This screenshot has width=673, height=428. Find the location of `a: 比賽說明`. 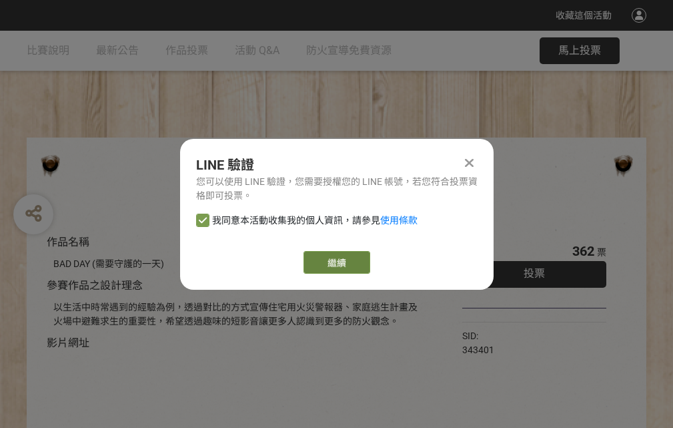

a: 比賽說明 is located at coordinates (48, 51).